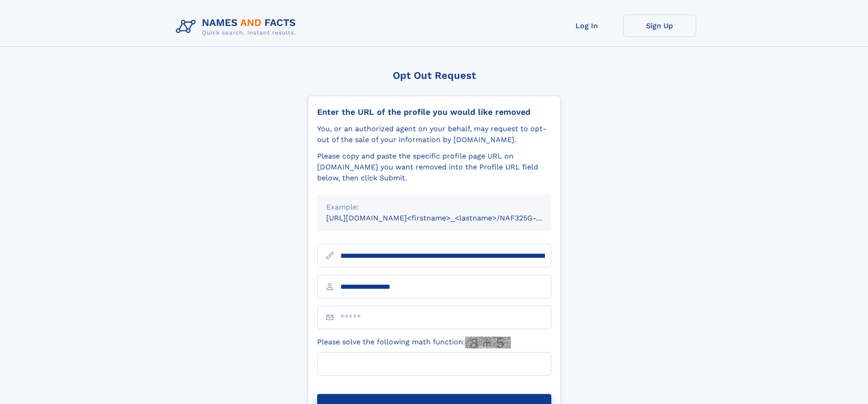 The height and width of the screenshot is (404, 868). Describe the element at coordinates (587, 26) in the screenshot. I see `a: Log In` at that location.